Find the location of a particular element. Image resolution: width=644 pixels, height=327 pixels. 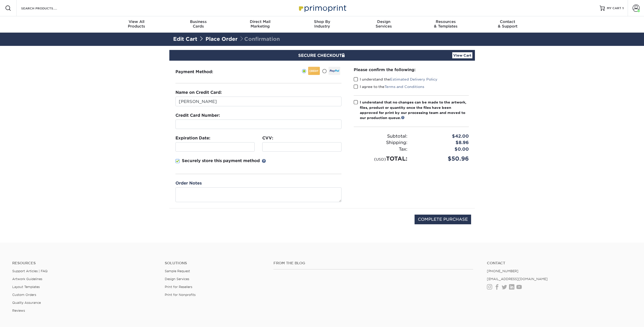

label: I understand the is located at coordinates (395, 80).